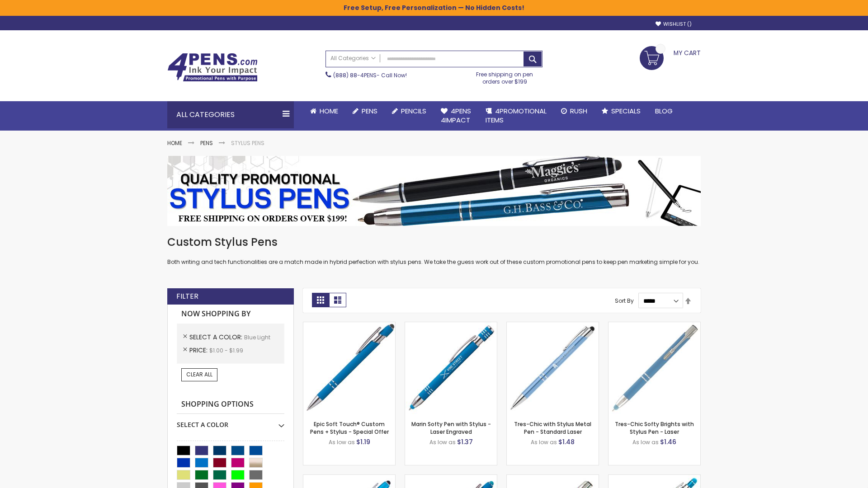  I want to click on span: $1.37, so click(464, 442).